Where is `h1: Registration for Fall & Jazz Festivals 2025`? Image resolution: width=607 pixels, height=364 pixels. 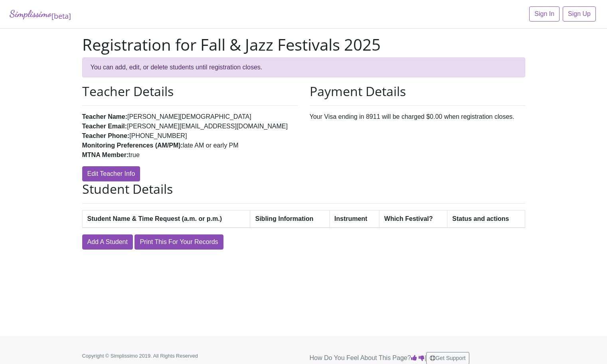
h1: Registration for Fall & Jazz Festivals 2025 is located at coordinates (304, 45).